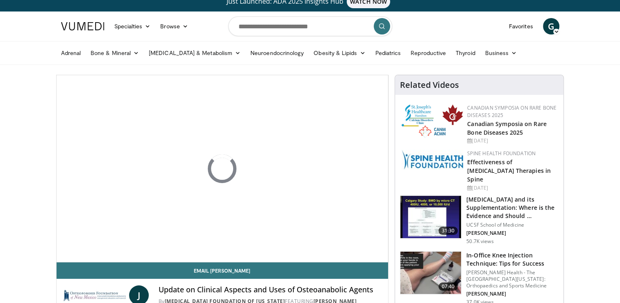  Describe the element at coordinates (449, 230) in the screenshot. I see `span: 31:30` at that location.